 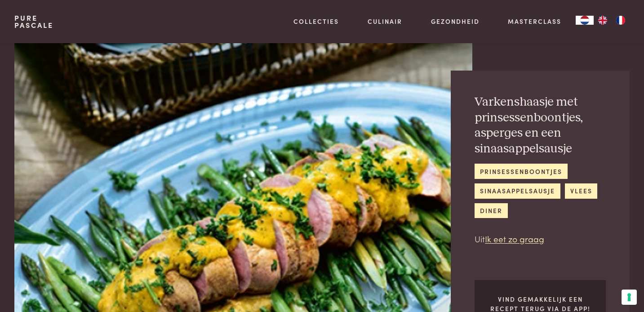 I want to click on a: sinaasappelsausje, so click(x=517, y=191).